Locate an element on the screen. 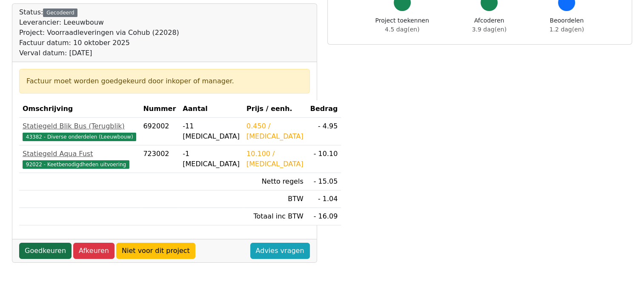 This screenshot has height=301, width=644. td: 692002 is located at coordinates (159, 132).